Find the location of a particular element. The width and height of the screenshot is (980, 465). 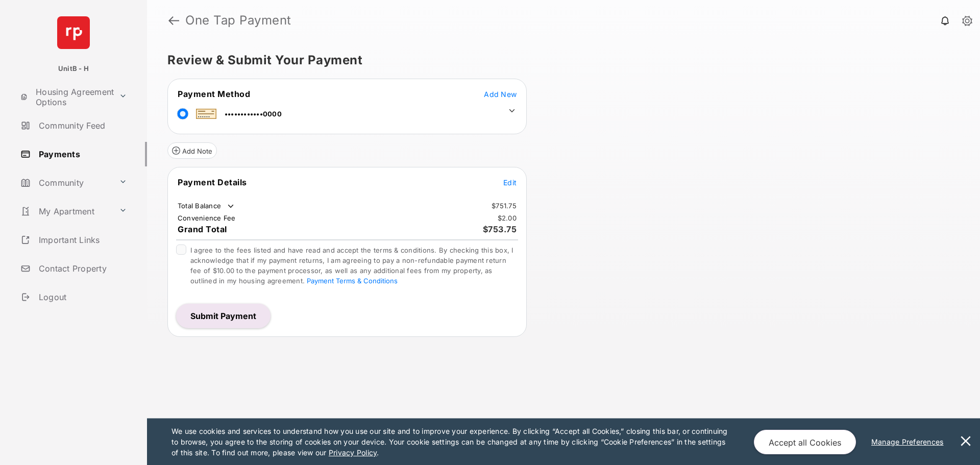

p: We use cookies and services to understand how you use our site and to improve your experience. By... is located at coordinates (452, 442).